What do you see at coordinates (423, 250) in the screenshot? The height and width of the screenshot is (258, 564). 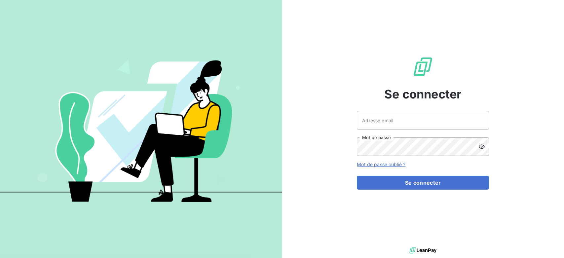 I see `img: logo` at bounding box center [423, 250].